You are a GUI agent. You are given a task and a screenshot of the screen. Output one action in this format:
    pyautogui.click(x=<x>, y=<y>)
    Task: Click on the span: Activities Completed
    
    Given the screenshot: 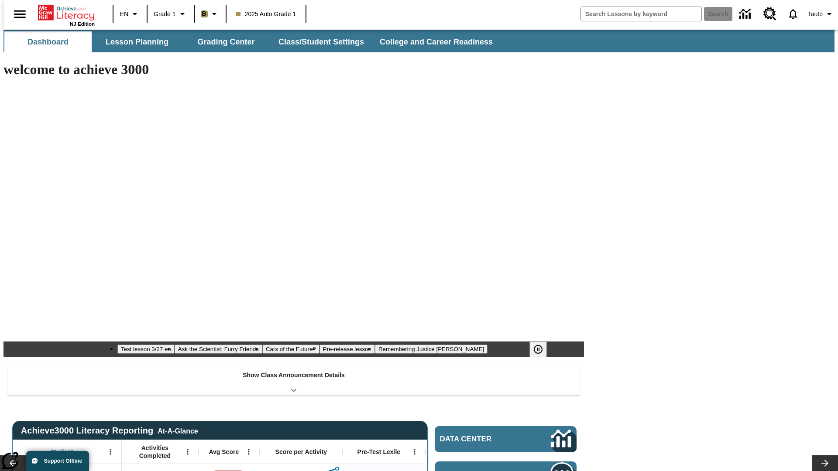 What is the action you would take?
    pyautogui.click(x=155, y=452)
    